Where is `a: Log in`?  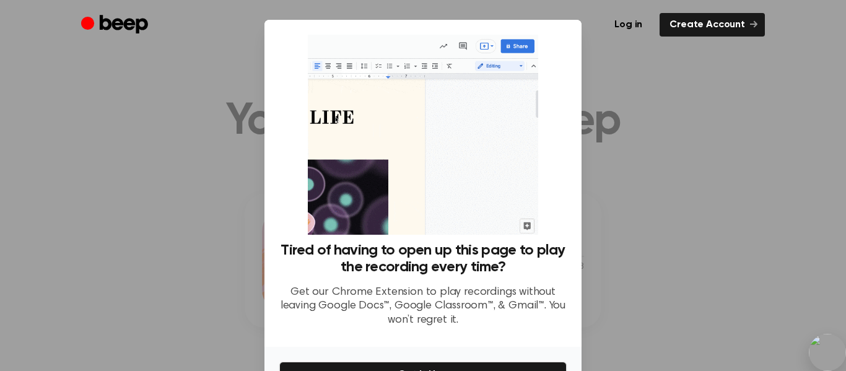 a: Log in is located at coordinates (628, 25).